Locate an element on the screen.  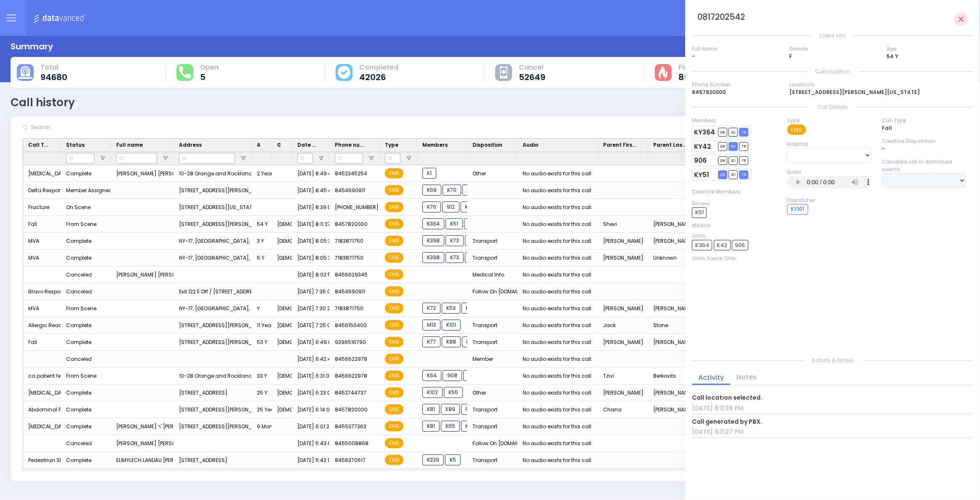
span: 52649 is located at coordinates (532, 78).